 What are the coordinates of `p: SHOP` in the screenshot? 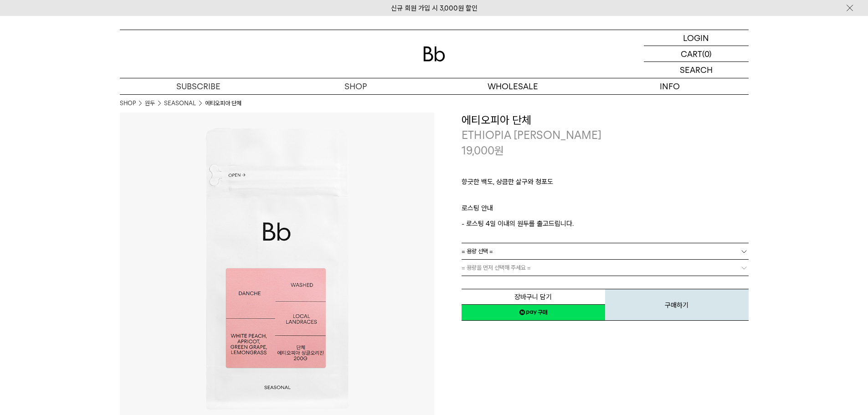 It's located at (355, 86).